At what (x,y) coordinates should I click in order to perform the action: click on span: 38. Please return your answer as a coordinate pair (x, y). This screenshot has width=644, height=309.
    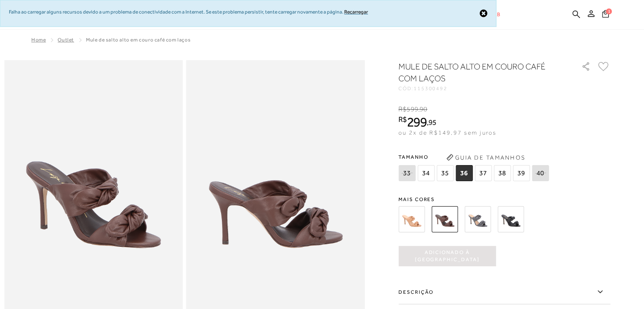
    Looking at the image, I should click on (502, 173).